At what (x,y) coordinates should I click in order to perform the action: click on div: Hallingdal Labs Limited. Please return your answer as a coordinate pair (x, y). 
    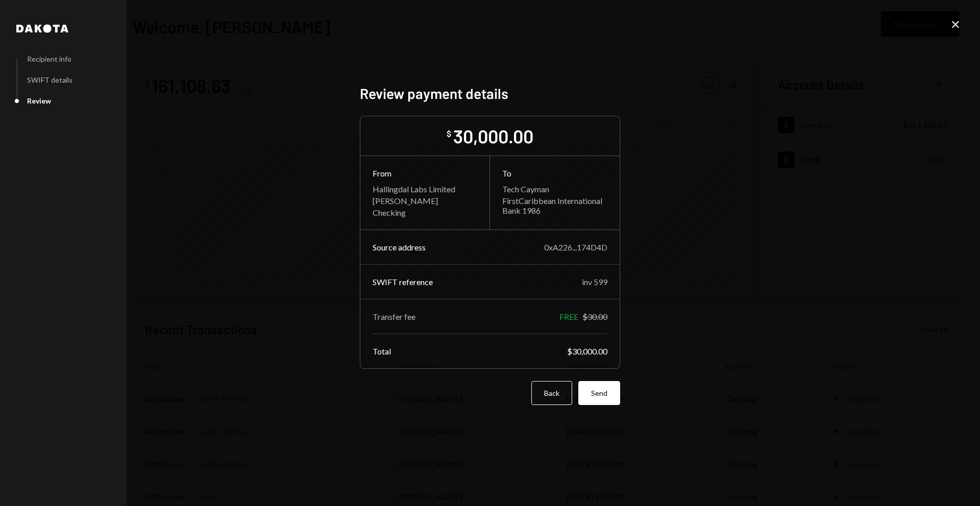
    Looking at the image, I should click on (424, 189).